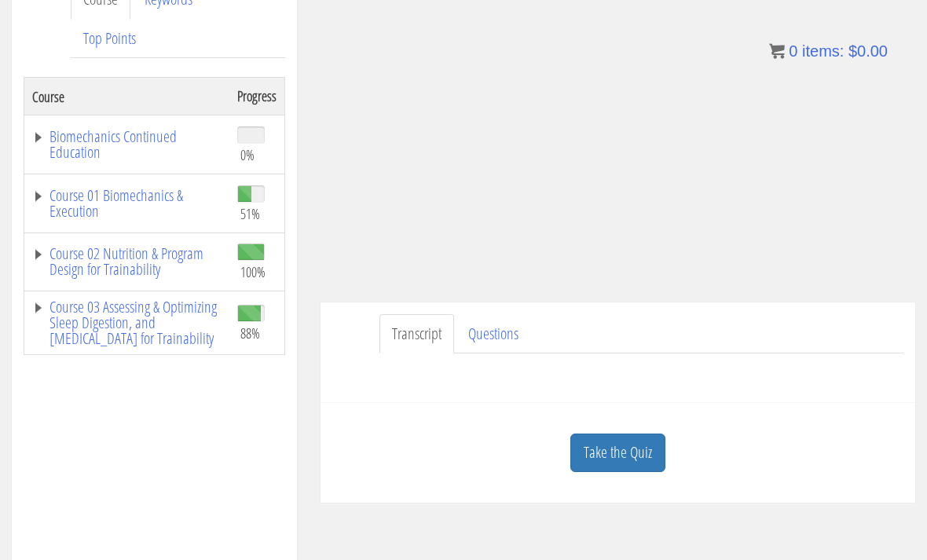  What do you see at coordinates (250, 214) in the screenshot?
I see `span: 51%` at bounding box center [250, 214].